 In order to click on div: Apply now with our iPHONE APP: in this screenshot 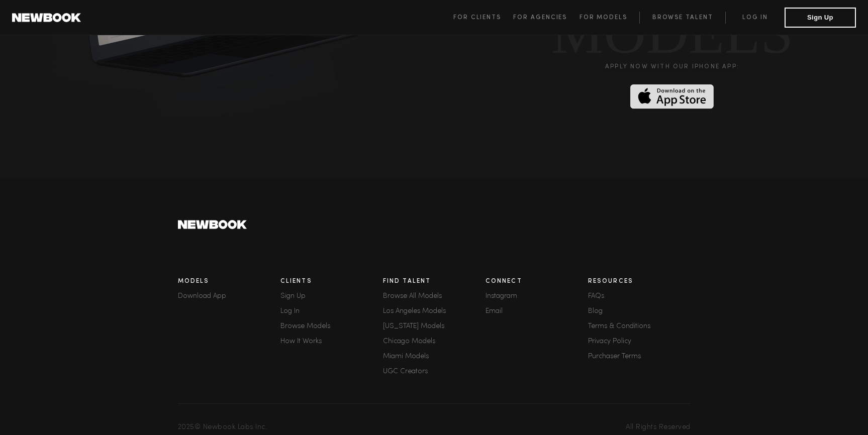, I will do `click(672, 67)`.